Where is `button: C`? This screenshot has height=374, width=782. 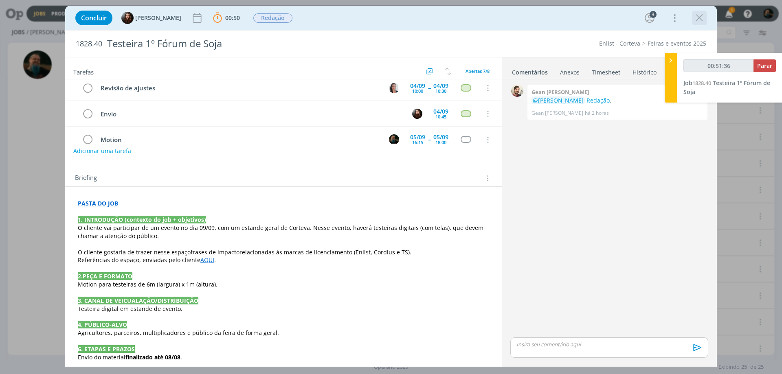
button: C is located at coordinates (394, 88).